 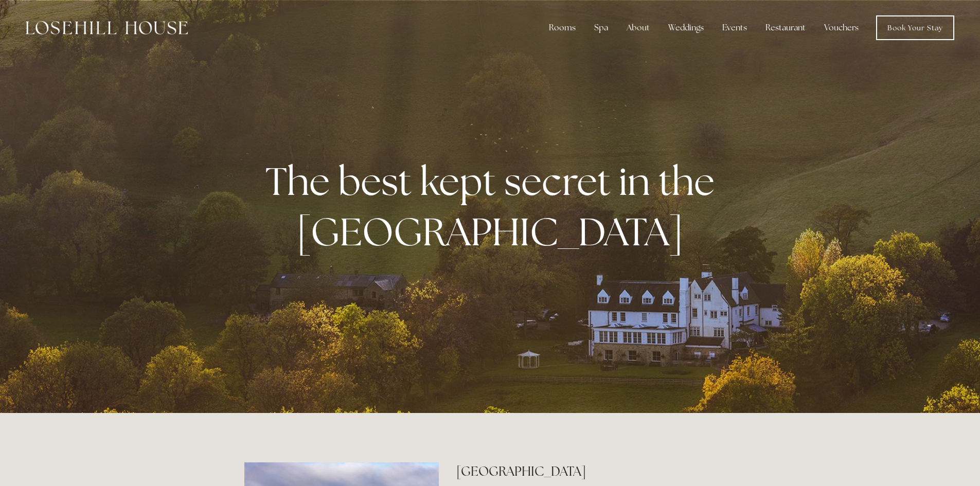 What do you see at coordinates (686, 28) in the screenshot?
I see `div: Weddings` at bounding box center [686, 28].